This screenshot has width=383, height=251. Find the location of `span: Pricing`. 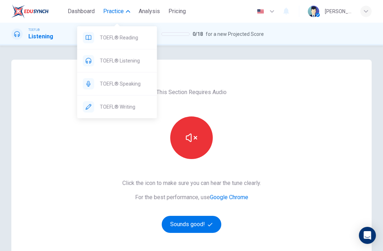

span: Pricing is located at coordinates (177, 11).